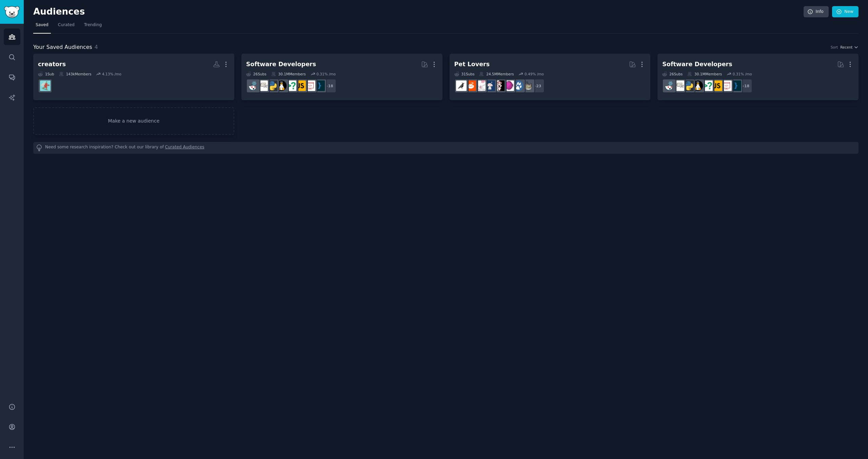  Describe the element at coordinates (471, 86) in the screenshot. I see `img: BeardedDragons` at that location.